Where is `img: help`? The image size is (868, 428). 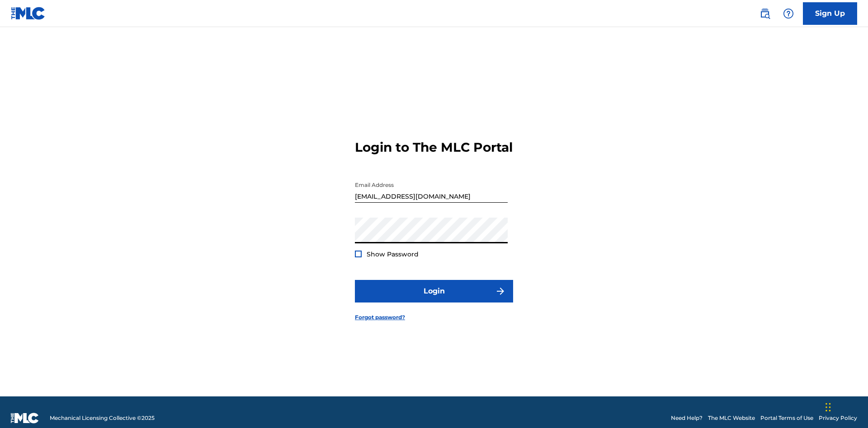 img: help is located at coordinates (788, 14).